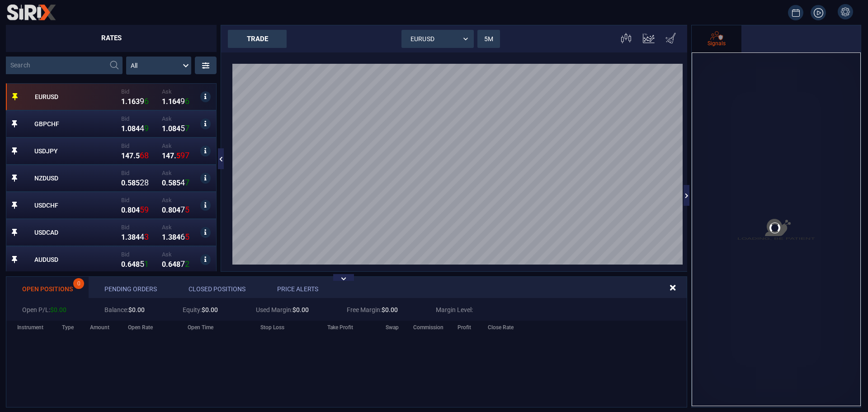 The width and height of the screenshot is (868, 412). I want to click on span: Instrument, so click(30, 327).